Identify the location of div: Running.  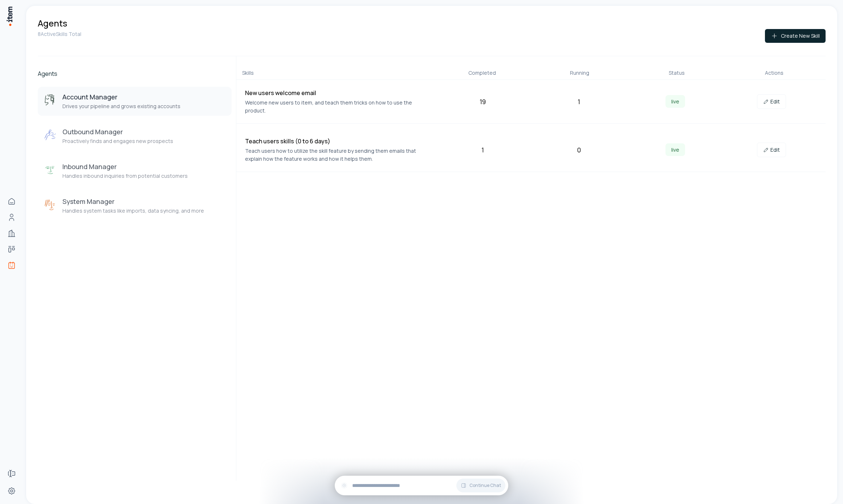
(580, 73).